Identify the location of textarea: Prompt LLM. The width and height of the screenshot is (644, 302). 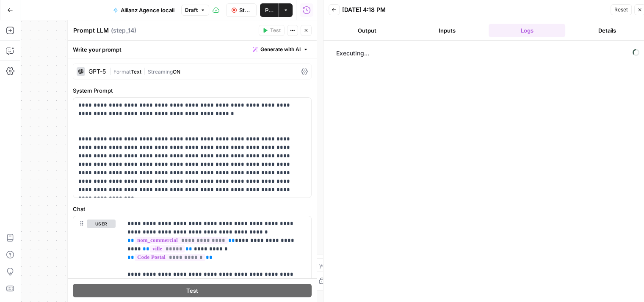
(91, 30).